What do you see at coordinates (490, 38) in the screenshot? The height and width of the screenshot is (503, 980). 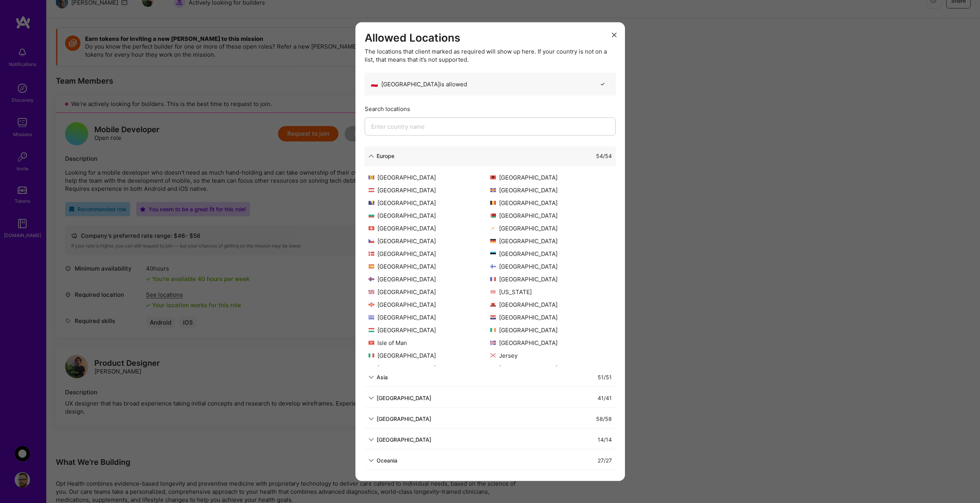 I see `h3: Allowed Locations` at bounding box center [490, 38].